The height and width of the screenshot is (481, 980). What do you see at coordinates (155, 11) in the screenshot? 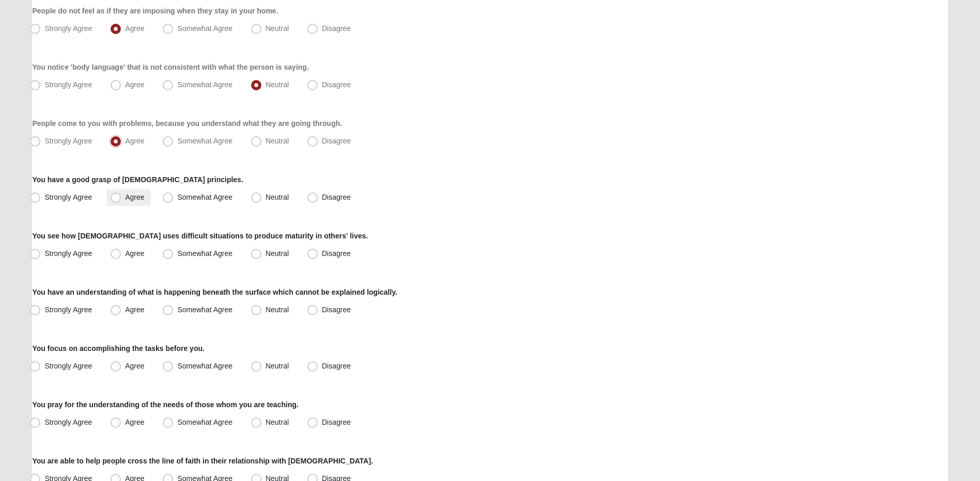
I see `label: People do not feel as if they are imposing when they stay in your home.` at bounding box center [155, 11].